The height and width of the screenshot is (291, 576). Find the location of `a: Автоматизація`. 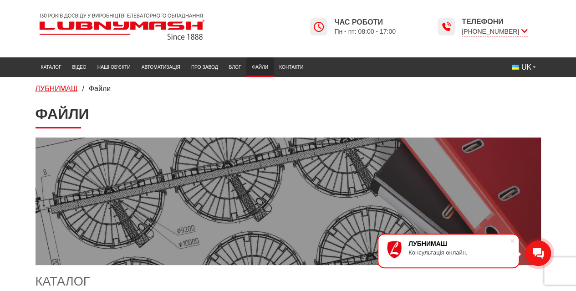

a: Автоматизація is located at coordinates (161, 67).